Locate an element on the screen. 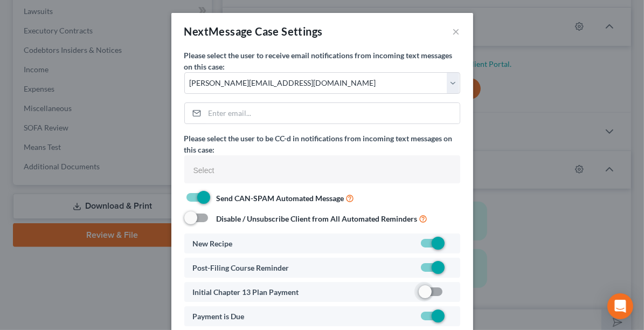  strong: Send CAN-SPAM Automated Message is located at coordinates (280, 198).